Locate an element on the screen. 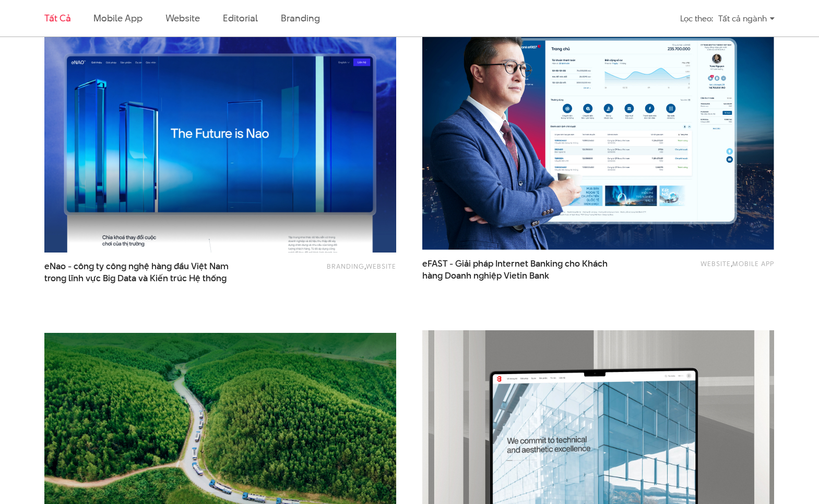 The image size is (819, 504). a: eNao - công ty công nghệ hàng đầu Việt Namtrong lĩnh vực Big Data và Kiến trúc Hệ thống is located at coordinates (141, 273).